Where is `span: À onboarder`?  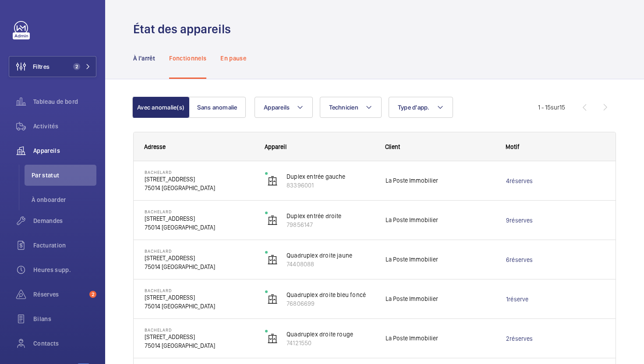
span: À onboarder is located at coordinates (64, 199).